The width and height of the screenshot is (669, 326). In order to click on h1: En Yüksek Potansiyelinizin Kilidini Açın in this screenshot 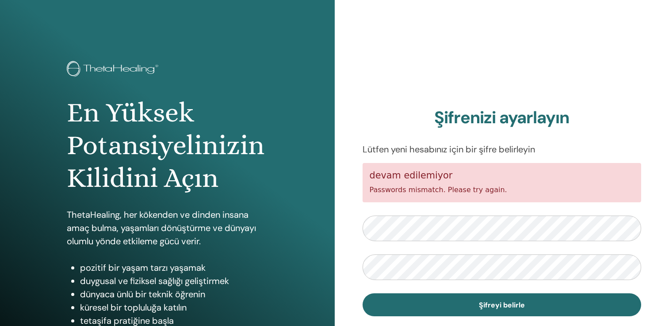, I will do `click(167, 145)`.